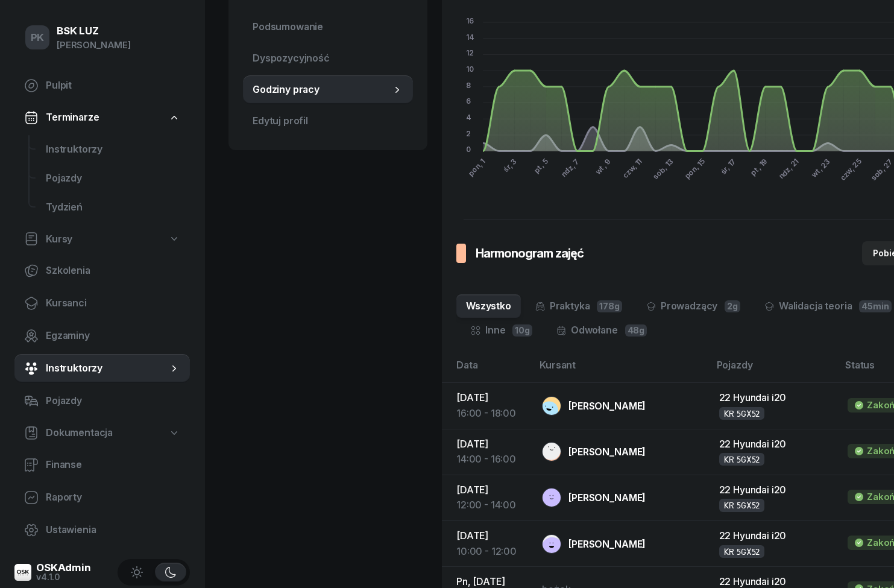 This screenshot has width=894, height=588. Describe the element at coordinates (489, 413) in the screenshot. I see `div: 16:00 - 18:00` at that location.